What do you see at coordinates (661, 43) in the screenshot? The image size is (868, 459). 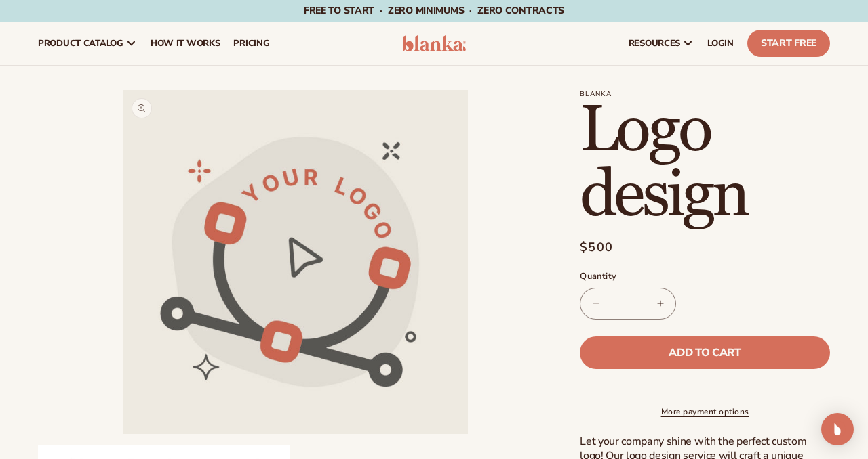 I see `a: resources` at bounding box center [661, 43].